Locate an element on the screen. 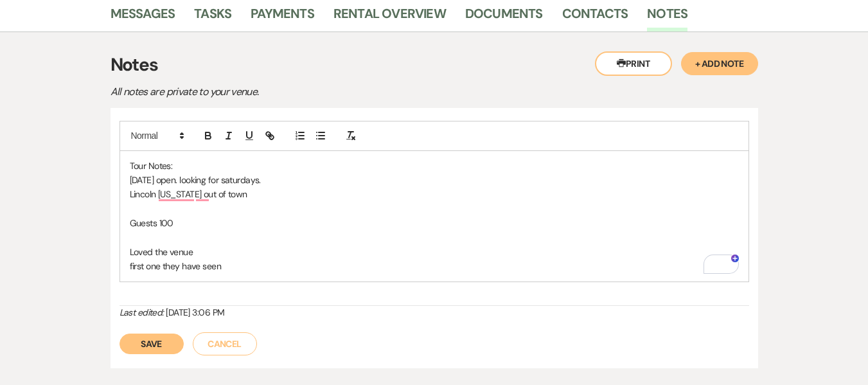 This screenshot has height=385, width=868. p: Tour Notes: is located at coordinates (434, 166).